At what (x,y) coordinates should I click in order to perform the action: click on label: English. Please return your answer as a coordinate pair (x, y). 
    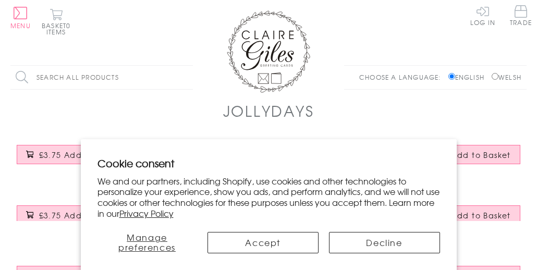
    Looking at the image, I should click on (469, 77).